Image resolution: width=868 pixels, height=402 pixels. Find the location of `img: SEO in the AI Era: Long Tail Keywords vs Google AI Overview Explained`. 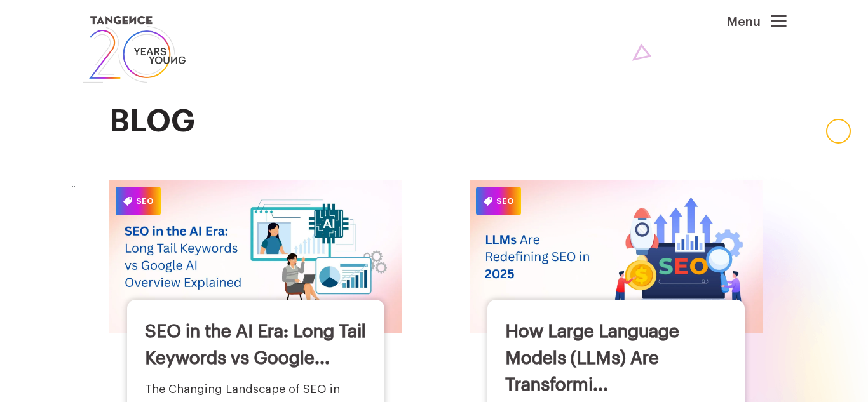

img: SEO in the AI Era: Long Tail Keywords vs Google AI Overview Explained is located at coordinates (256, 257).